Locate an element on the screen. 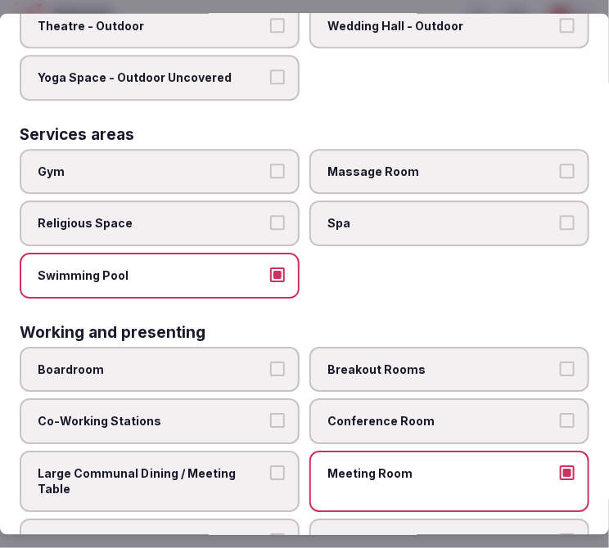  button: Boardroom is located at coordinates (277, 369).